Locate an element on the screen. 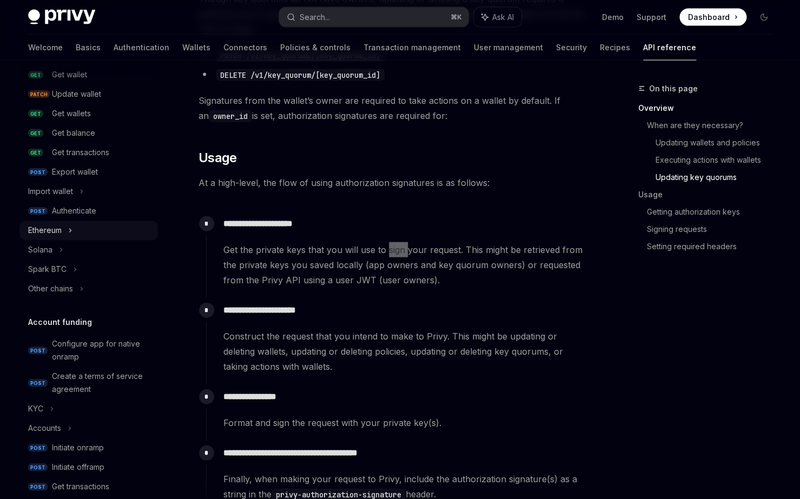 Image resolution: width=800 pixels, height=499 pixels. a: Welcome is located at coordinates (45, 48).